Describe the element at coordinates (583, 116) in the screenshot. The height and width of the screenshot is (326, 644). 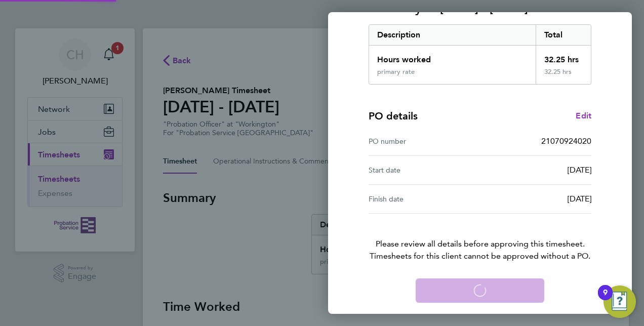
I see `a: Edit` at that location.